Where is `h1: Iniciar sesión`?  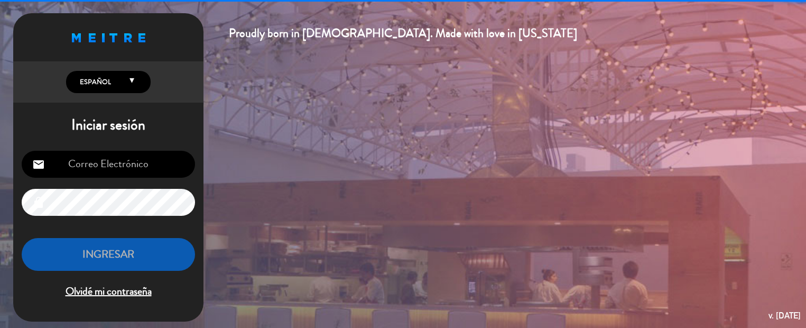 h1: Iniciar sesión is located at coordinates (108, 125).